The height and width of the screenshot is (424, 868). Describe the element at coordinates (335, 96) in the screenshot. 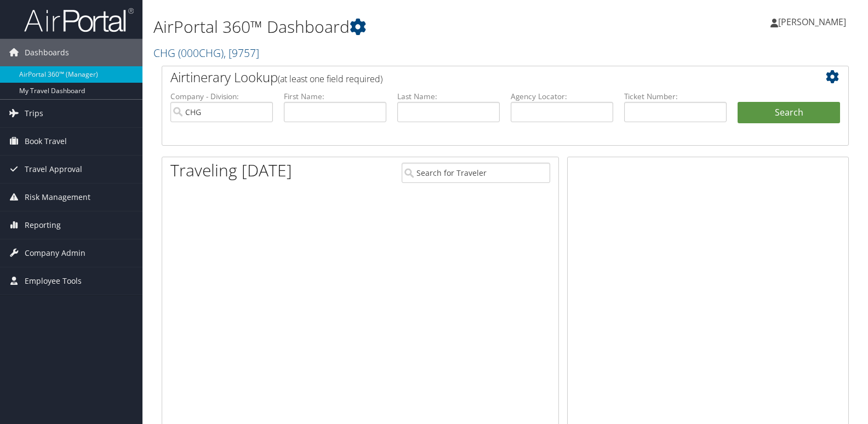

I see `label: First Name:` at that location.